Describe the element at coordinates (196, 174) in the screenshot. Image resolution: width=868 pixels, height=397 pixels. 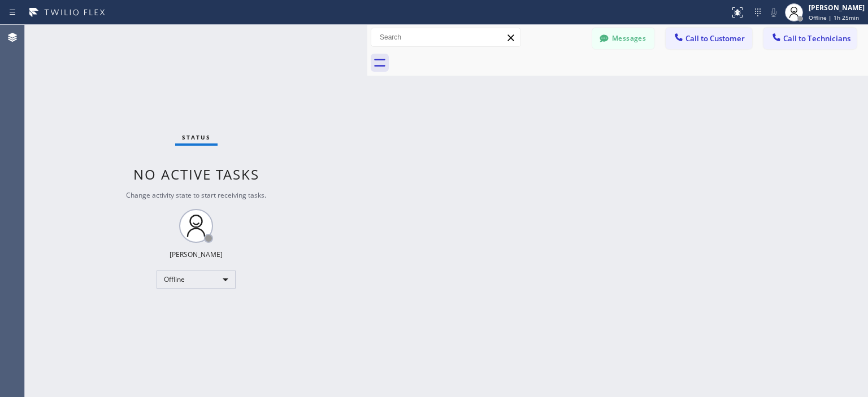
I see `span: No active tasks` at that location.